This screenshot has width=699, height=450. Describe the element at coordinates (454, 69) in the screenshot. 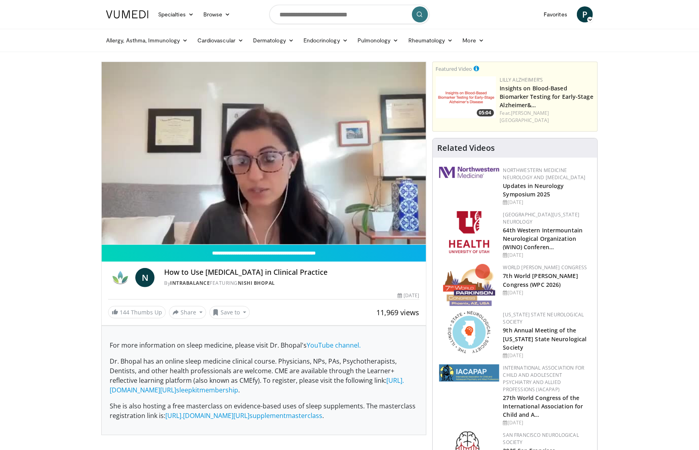

I see `small: Featured Video` at that location.